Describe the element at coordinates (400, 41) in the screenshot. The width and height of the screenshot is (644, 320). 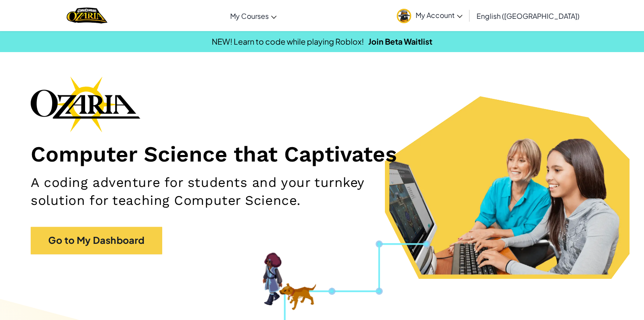
I see `a: Join Beta Waitlist` at that location.